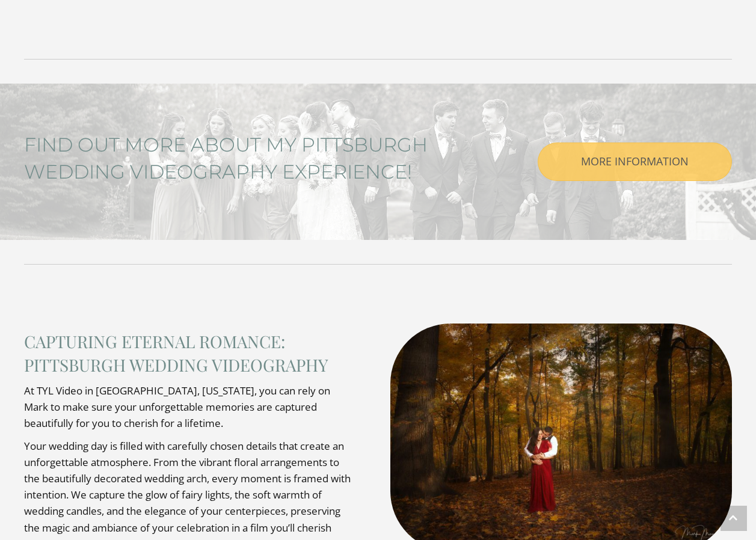  I want to click on span: Capturing Eternal Romance: Pittsburgh Wedding Videography, so click(188, 353).